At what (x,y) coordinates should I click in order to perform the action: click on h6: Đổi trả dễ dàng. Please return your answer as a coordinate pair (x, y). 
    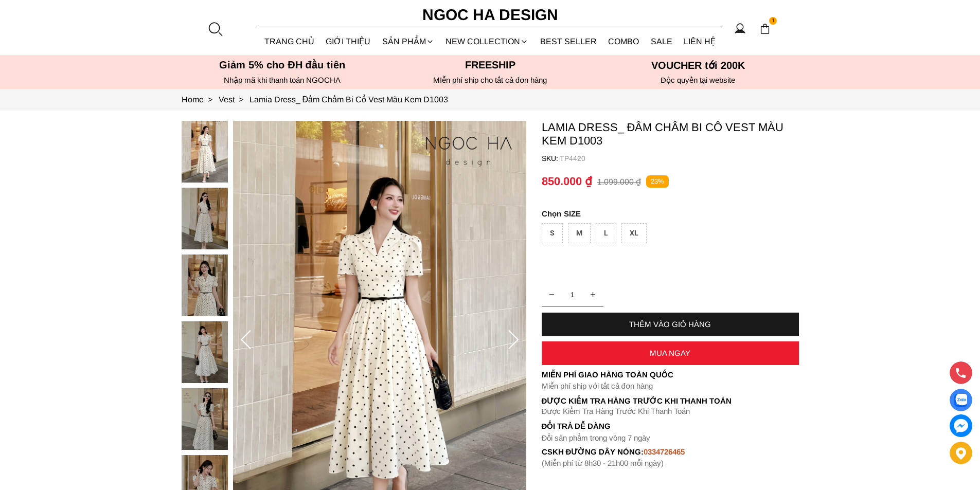
    Looking at the image, I should click on (670, 426).